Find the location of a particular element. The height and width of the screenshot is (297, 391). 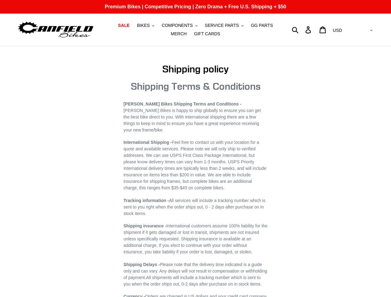

img: Canfield Bikes is located at coordinates (56, 30).